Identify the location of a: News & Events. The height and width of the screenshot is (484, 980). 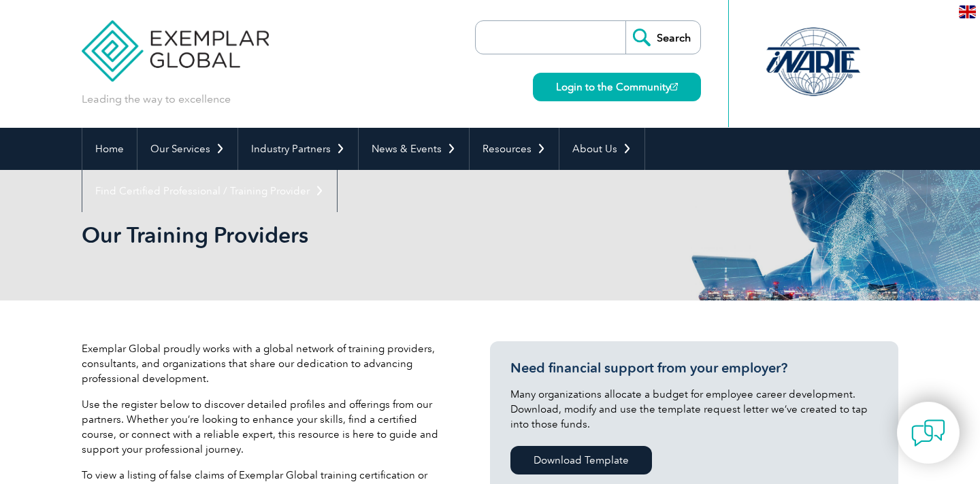
(414, 148).